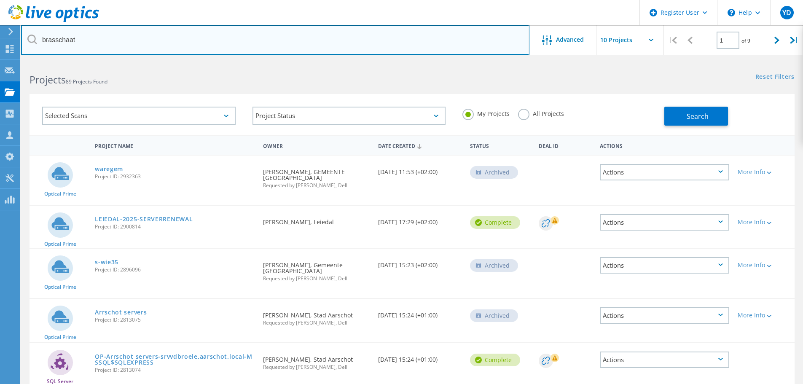 The image size is (803, 384). I want to click on span: Project ID: 2896096, so click(175, 270).